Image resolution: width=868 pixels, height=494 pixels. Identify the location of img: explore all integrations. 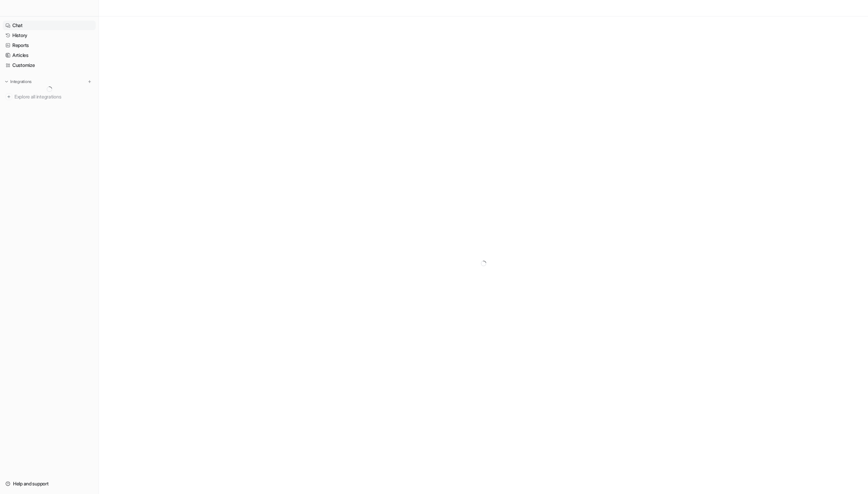
(9, 97).